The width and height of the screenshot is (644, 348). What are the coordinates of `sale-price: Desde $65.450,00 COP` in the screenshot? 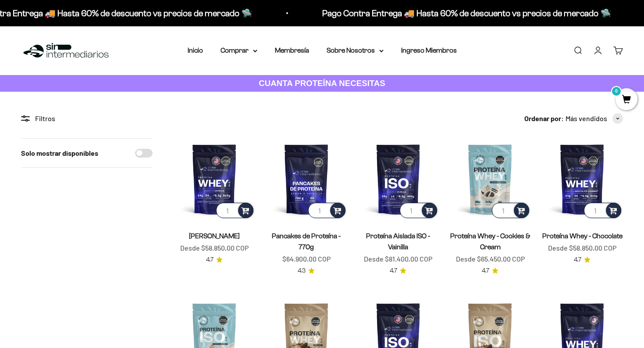 It's located at (490, 259).